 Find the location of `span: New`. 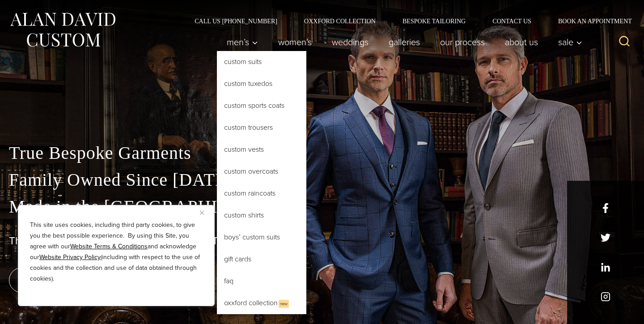

span: New is located at coordinates (283, 304).